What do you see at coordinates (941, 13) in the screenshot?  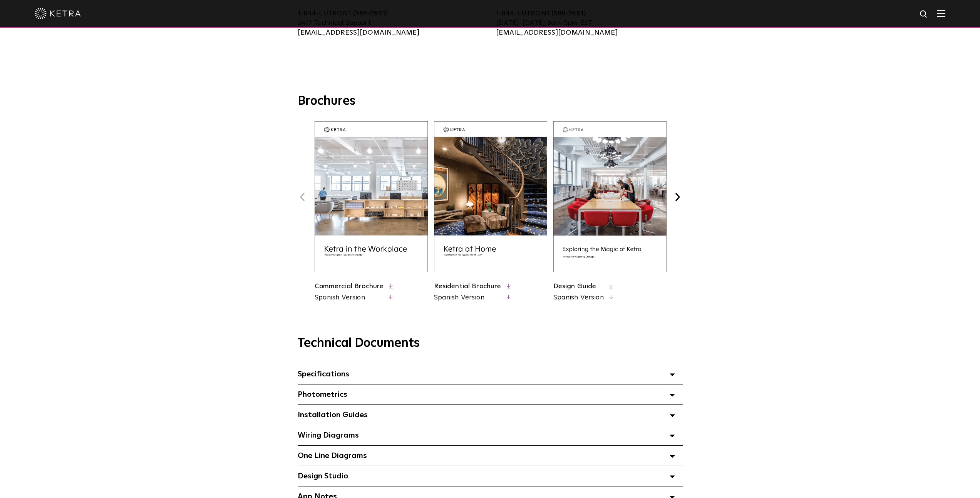 I see `img: Hamburger%20Nav.svg` at bounding box center [941, 13].